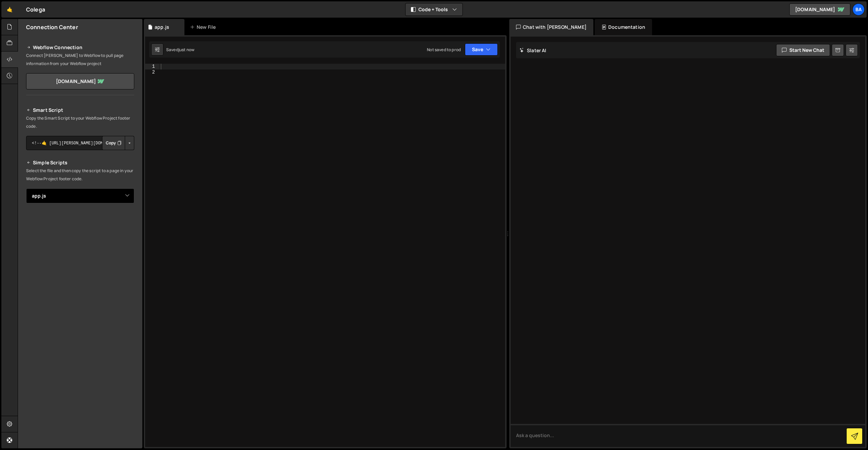  I want to click on div: Saved, so click(180, 49).